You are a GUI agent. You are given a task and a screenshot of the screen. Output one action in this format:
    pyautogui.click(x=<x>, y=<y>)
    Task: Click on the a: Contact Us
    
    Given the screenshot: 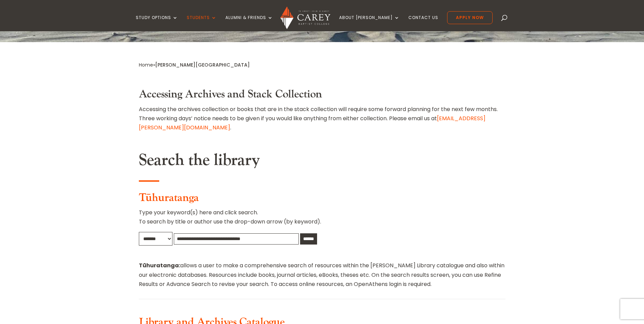 What is the action you would take?
    pyautogui.click(x=424, y=23)
    